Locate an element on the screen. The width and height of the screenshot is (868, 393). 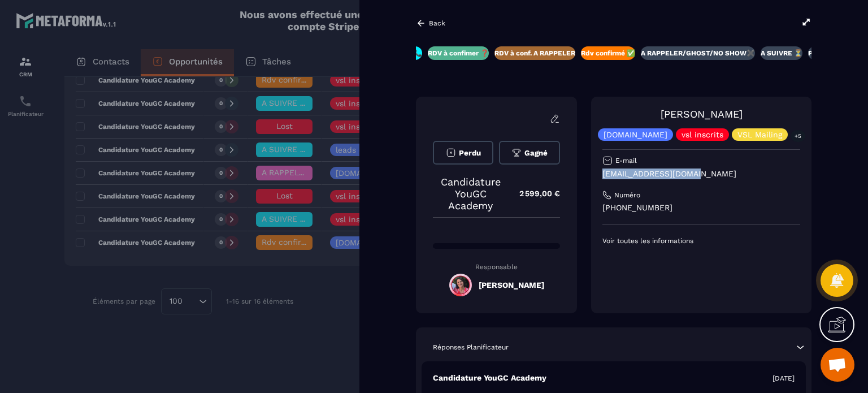
p: Responsable is located at coordinates (496, 267).